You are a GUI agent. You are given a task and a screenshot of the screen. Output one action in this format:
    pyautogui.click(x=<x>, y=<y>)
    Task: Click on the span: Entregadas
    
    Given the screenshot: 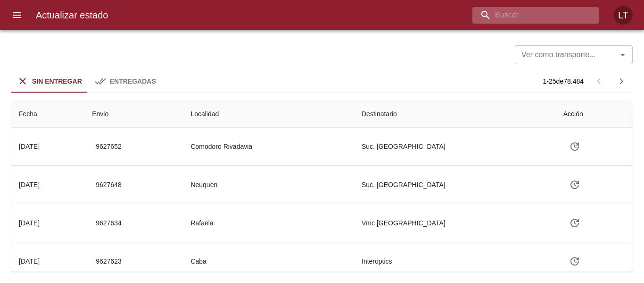 What is the action you would take?
    pyautogui.click(x=133, y=81)
    